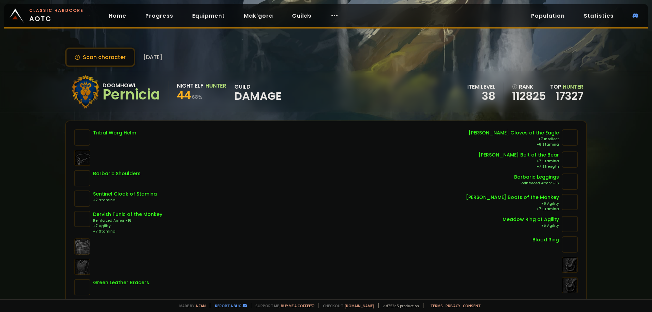  What do you see at coordinates (518, 167) in the screenshot?
I see `div: +7 Strength` at bounding box center [518, 167].